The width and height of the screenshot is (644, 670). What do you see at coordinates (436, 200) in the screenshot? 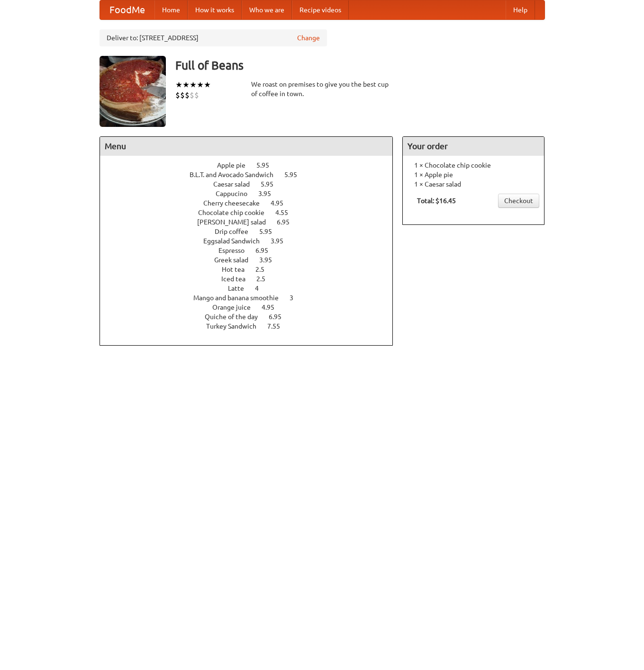
I see `b: Total: $16.45` at bounding box center [436, 200].